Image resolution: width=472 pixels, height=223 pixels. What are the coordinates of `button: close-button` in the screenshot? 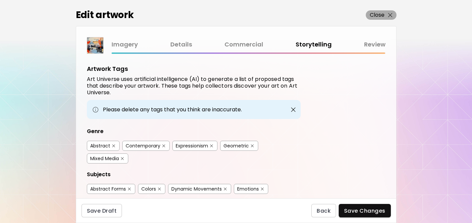 It's located at (293, 110).